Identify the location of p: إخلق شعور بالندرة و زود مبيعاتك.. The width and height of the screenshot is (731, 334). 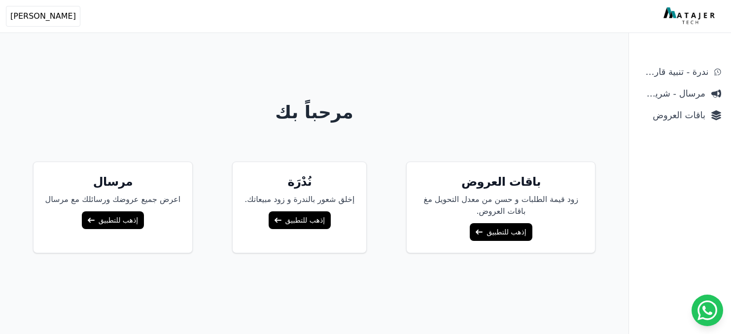
(299, 200).